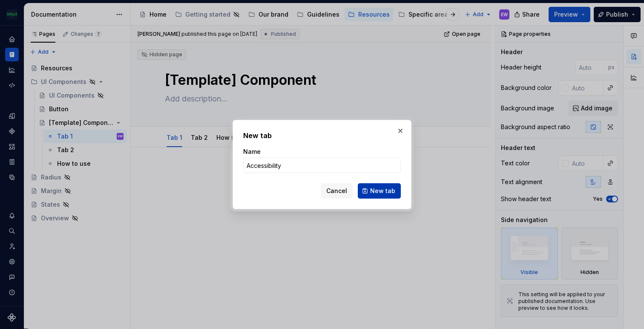 The height and width of the screenshot is (329, 644). Describe the element at coordinates (379, 191) in the screenshot. I see `button: New tab` at that location.